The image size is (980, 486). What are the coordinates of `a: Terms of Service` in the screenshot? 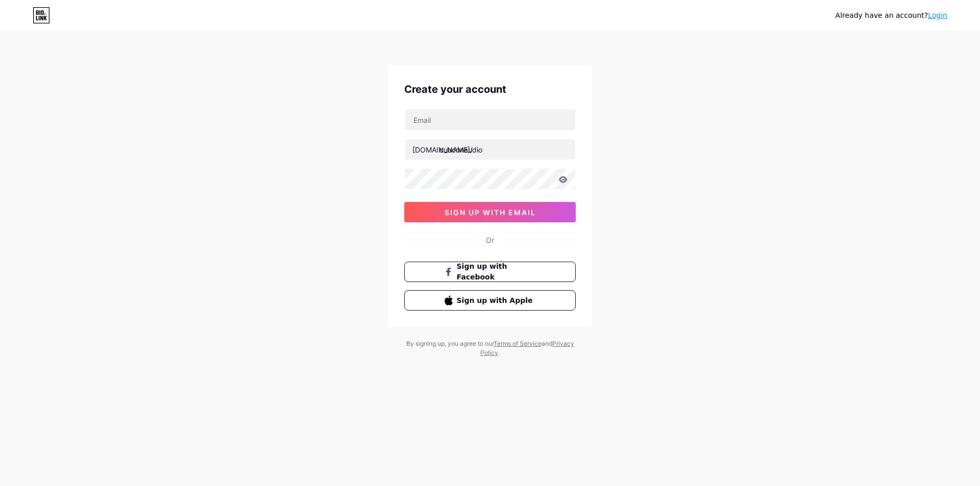 It's located at (518, 343).